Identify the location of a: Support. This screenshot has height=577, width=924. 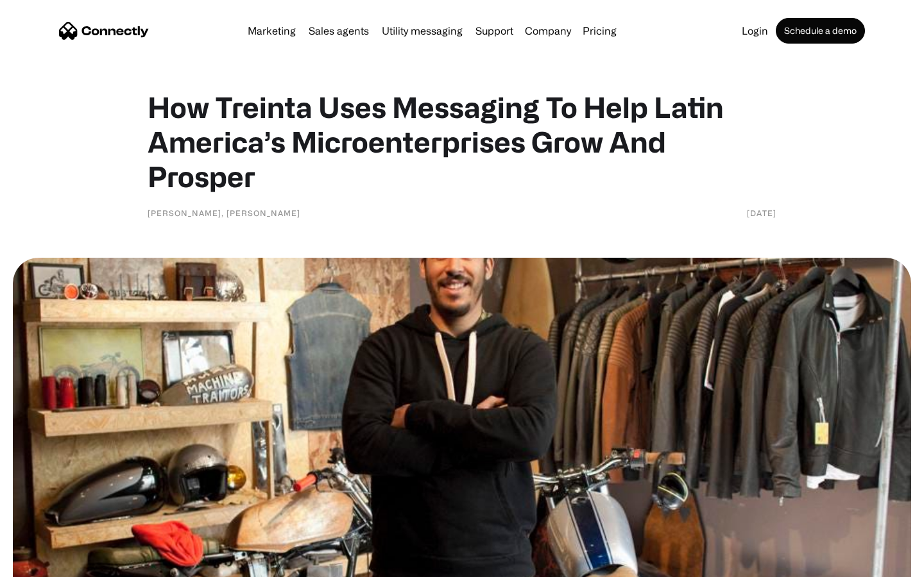
(494, 31).